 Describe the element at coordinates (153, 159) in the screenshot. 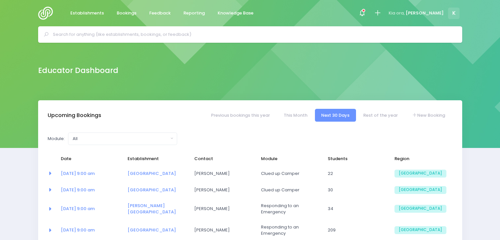

I see `span: Establishment` at that location.